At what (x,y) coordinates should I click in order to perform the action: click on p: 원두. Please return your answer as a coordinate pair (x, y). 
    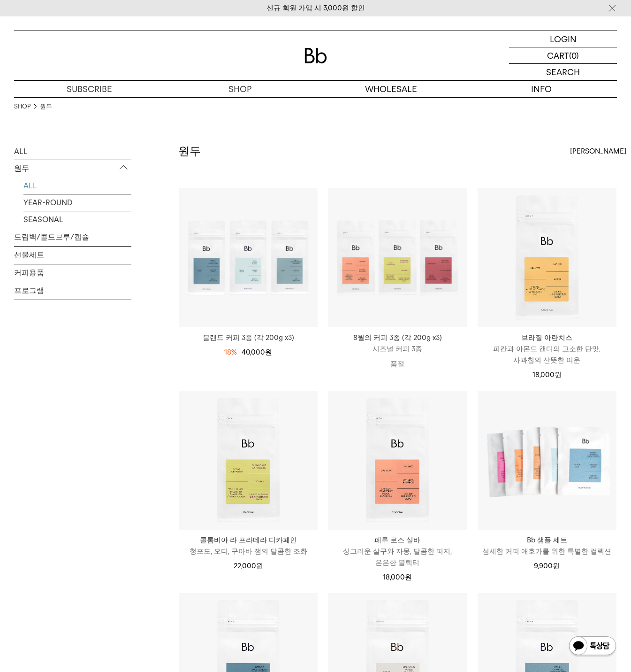
    Looking at the image, I should click on (73, 168).